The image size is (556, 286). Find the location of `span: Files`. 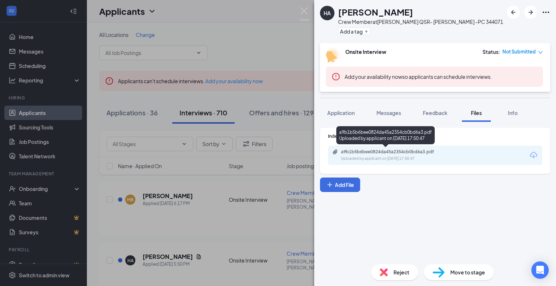

span: Files is located at coordinates (476, 113).